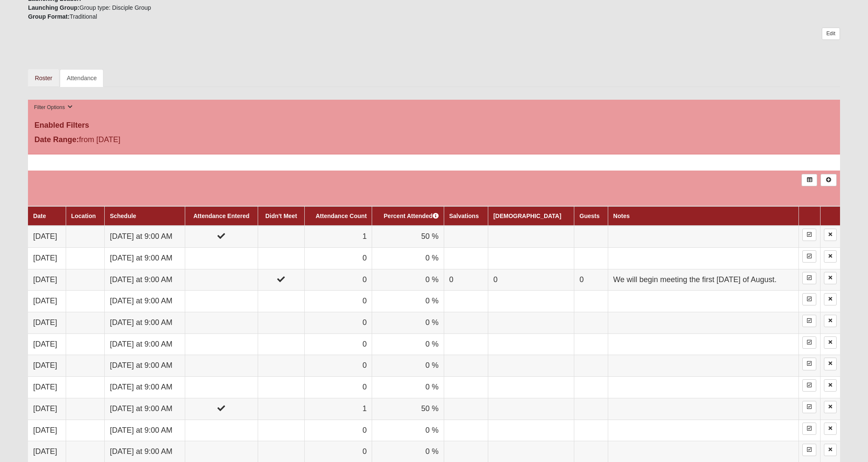 Image resolution: width=868 pixels, height=462 pixels. What do you see at coordinates (809, 180) in the screenshot?
I see `a: Export to Excel` at bounding box center [809, 180].